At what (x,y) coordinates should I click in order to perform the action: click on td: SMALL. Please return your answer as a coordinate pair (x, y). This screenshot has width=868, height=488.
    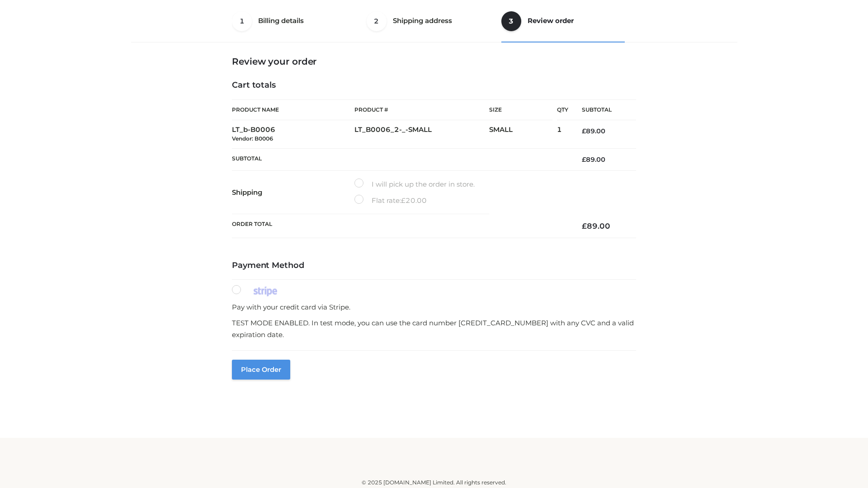
    Looking at the image, I should click on (523, 134).